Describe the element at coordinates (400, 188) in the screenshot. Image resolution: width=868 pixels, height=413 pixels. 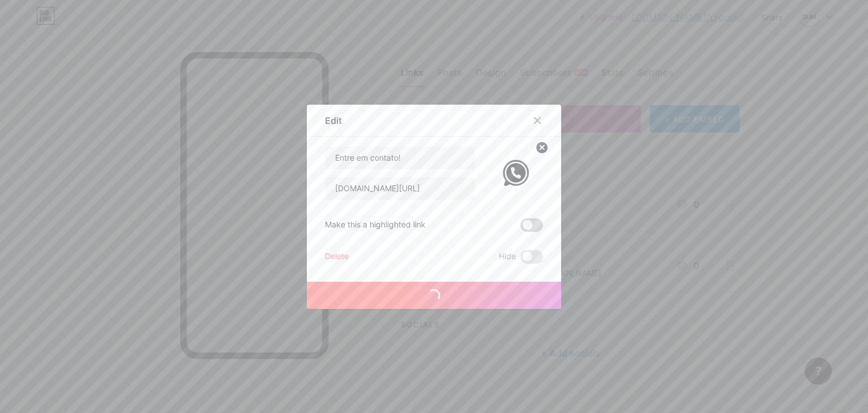
I see `input: URL` at that location.